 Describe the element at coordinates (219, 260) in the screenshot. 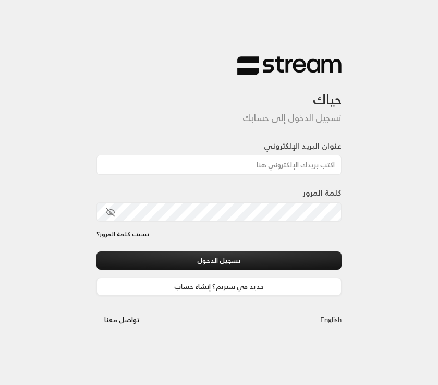

I see `button: تسجيل الدخول` at that location.